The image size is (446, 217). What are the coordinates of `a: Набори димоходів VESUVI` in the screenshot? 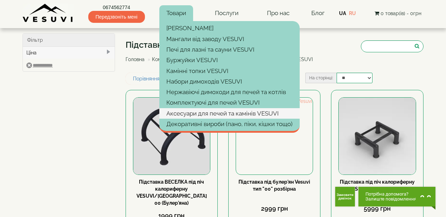 It's located at (229, 82).